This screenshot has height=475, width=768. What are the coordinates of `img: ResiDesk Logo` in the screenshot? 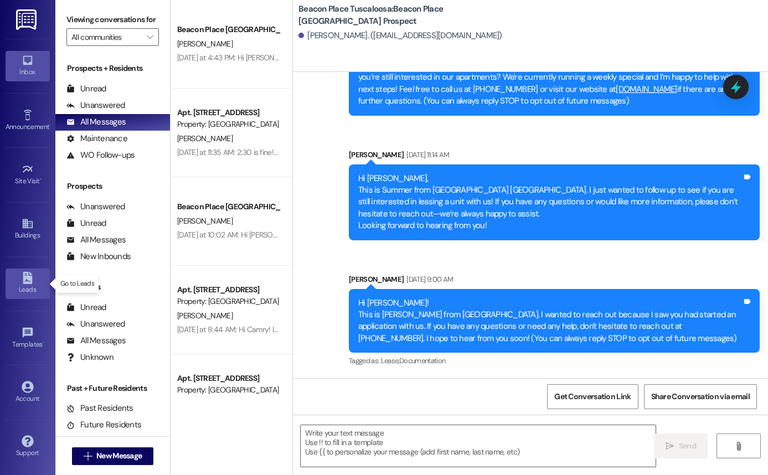 It's located at (27, 19).